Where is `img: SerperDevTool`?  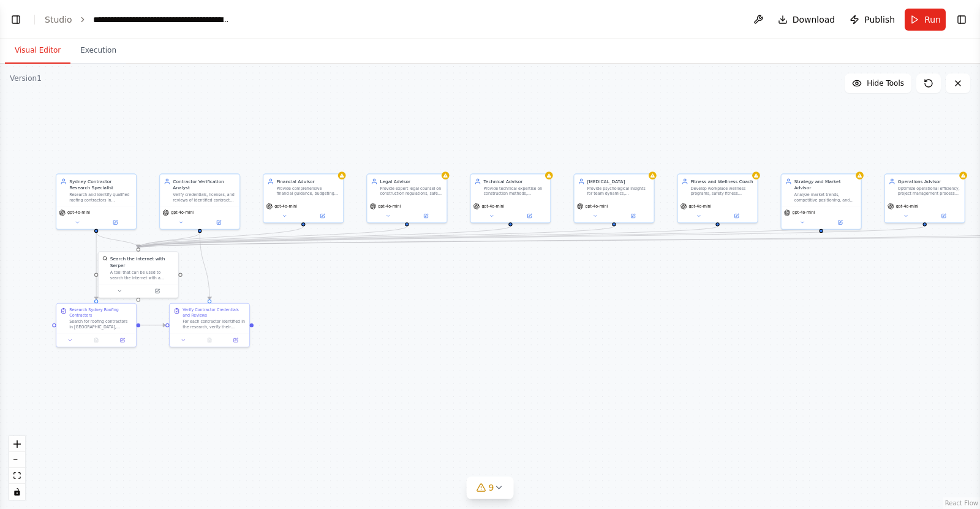
img: SerperDevTool is located at coordinates (105, 258).